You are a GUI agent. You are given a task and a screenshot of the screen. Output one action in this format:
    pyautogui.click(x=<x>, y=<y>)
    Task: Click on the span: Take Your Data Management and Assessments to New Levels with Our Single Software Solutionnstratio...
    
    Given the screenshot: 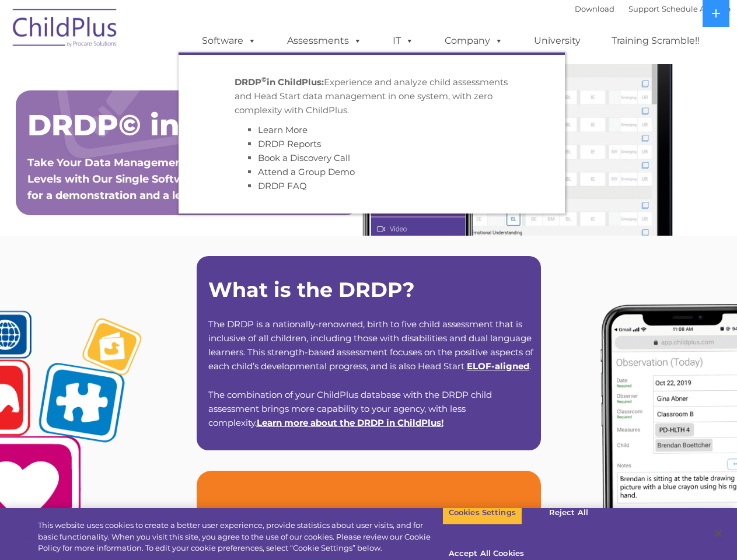 What is the action you would take?
    pyautogui.click(x=186, y=179)
    